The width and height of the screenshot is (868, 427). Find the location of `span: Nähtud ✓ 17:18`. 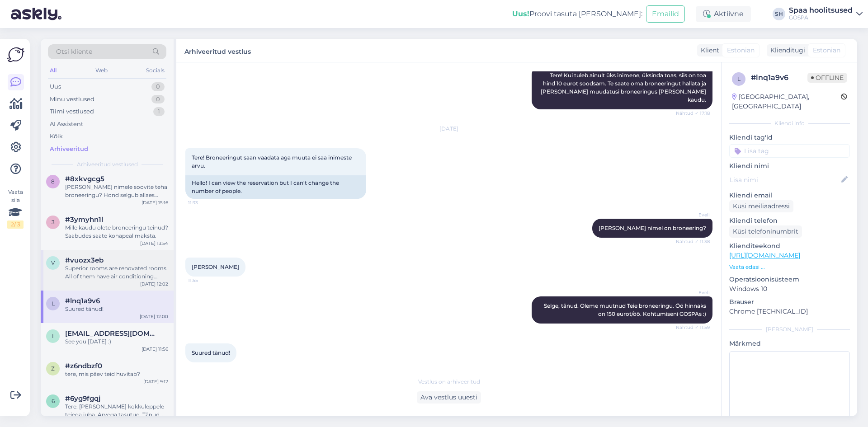

span: Nähtud ✓ 17:18 is located at coordinates (692, 113).